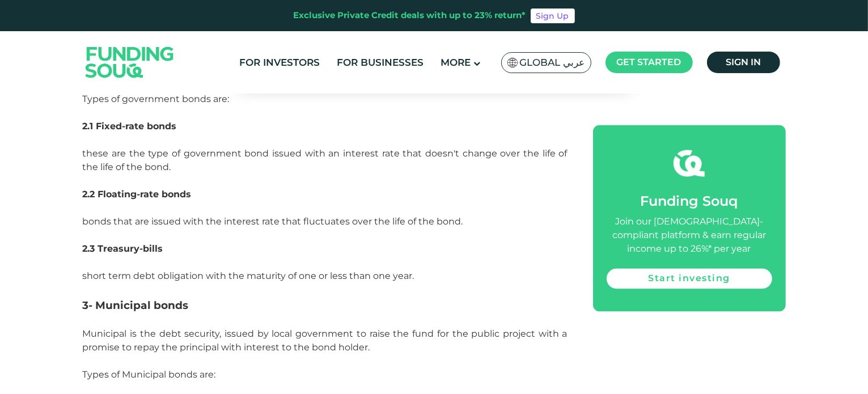 Image resolution: width=868 pixels, height=394 pixels. What do you see at coordinates (273, 221) in the screenshot?
I see `span: bonds that are issued with the interest rate that fluctuates over the life of the bond.` at bounding box center [273, 221].